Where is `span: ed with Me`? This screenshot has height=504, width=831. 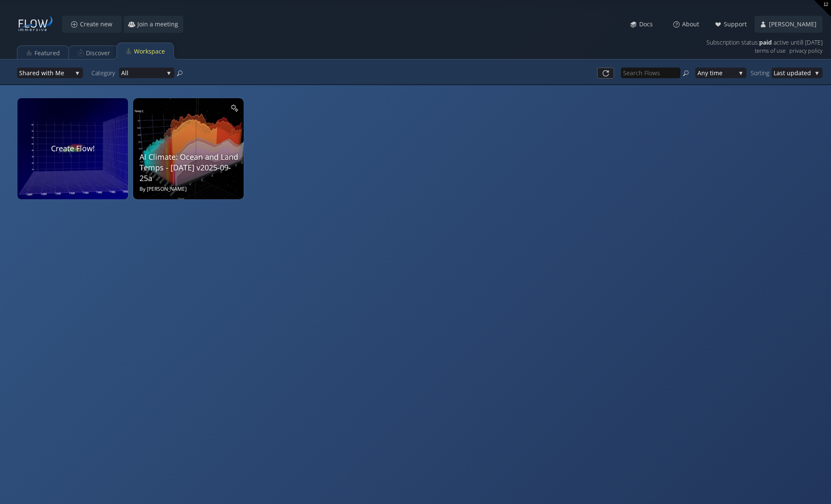 span: ed with Me is located at coordinates (53, 73).